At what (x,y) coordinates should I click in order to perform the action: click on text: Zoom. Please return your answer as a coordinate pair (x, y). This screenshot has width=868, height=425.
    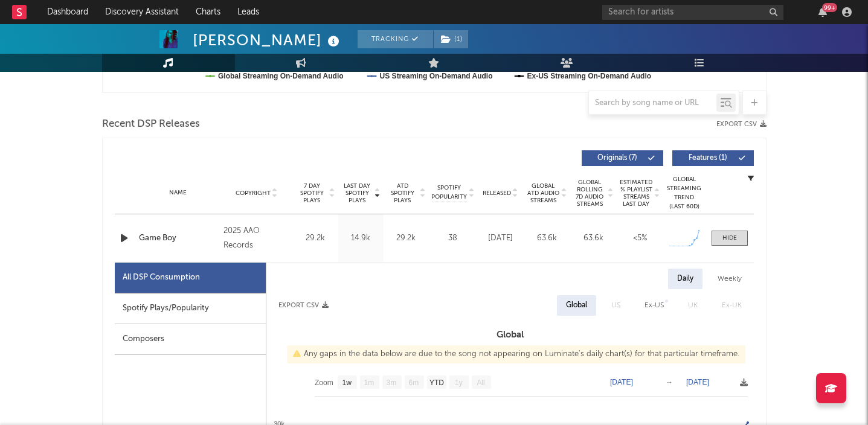
    Looking at the image, I should click on (324, 383).